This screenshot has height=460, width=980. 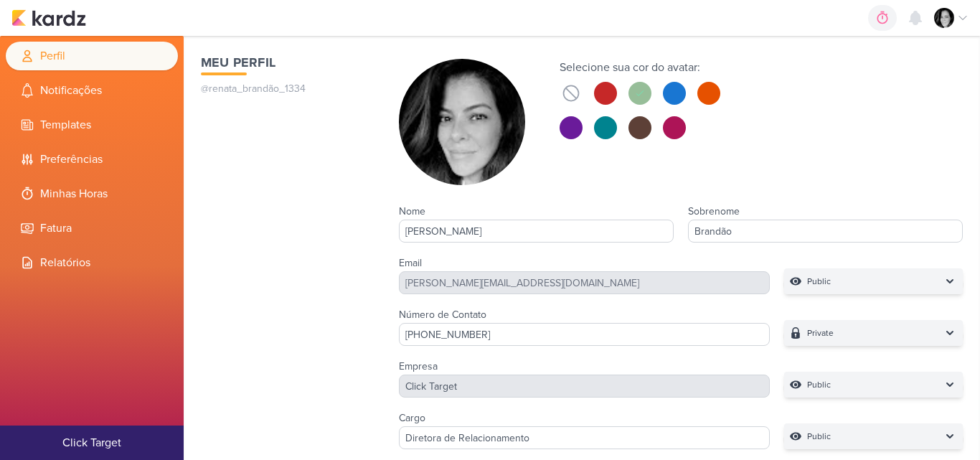 I want to click on li: Fatura, so click(x=92, y=228).